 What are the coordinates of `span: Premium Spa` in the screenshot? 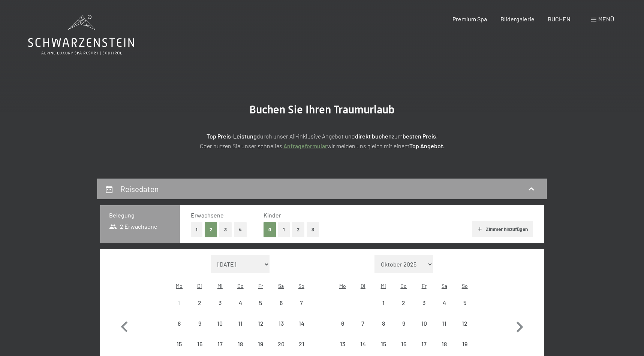 It's located at (469, 18).